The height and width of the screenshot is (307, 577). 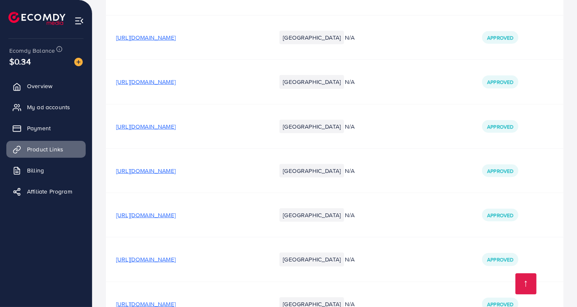 What do you see at coordinates (37, 18) in the screenshot?
I see `a: logo` at bounding box center [37, 18].